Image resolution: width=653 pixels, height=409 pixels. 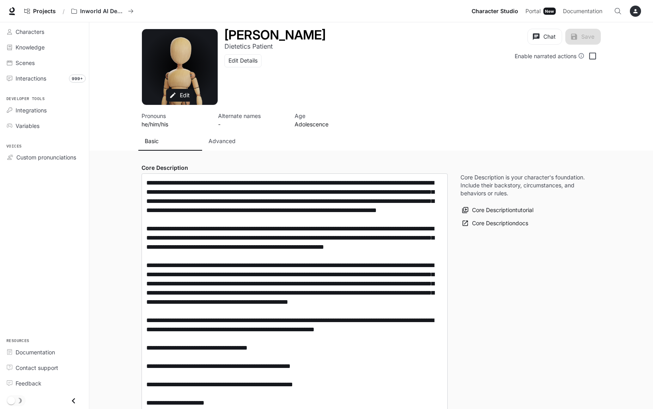 I want to click on a: Variables, so click(x=44, y=126).